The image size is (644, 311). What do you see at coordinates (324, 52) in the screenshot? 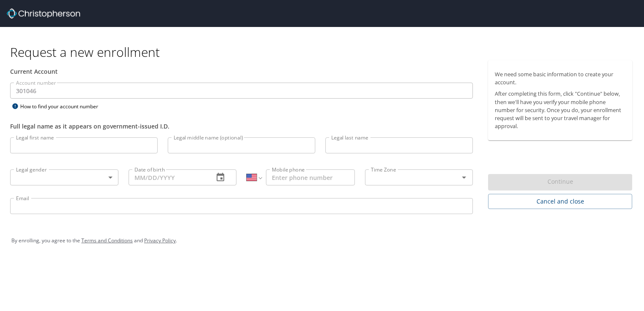
I see `h1: Request a new enrollment` at bounding box center [324, 52].